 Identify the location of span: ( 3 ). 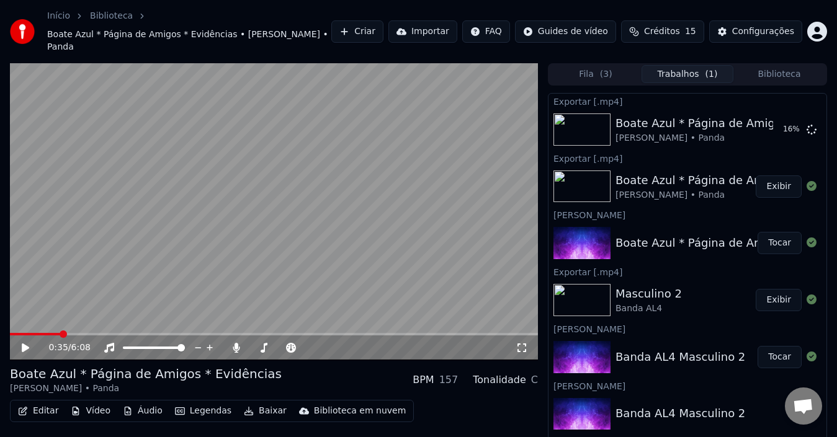
(606, 74).